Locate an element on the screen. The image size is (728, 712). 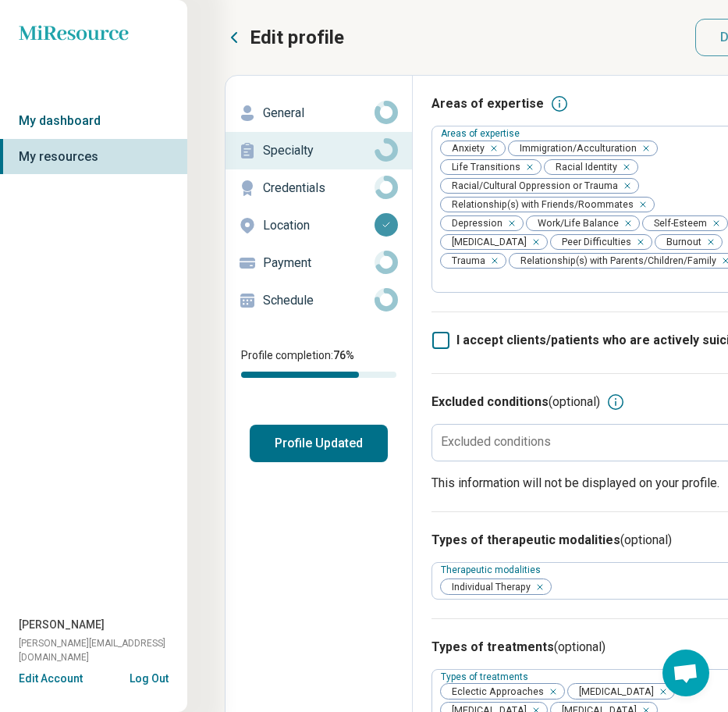
span: Self-Esteem is located at coordinates (677, 223).